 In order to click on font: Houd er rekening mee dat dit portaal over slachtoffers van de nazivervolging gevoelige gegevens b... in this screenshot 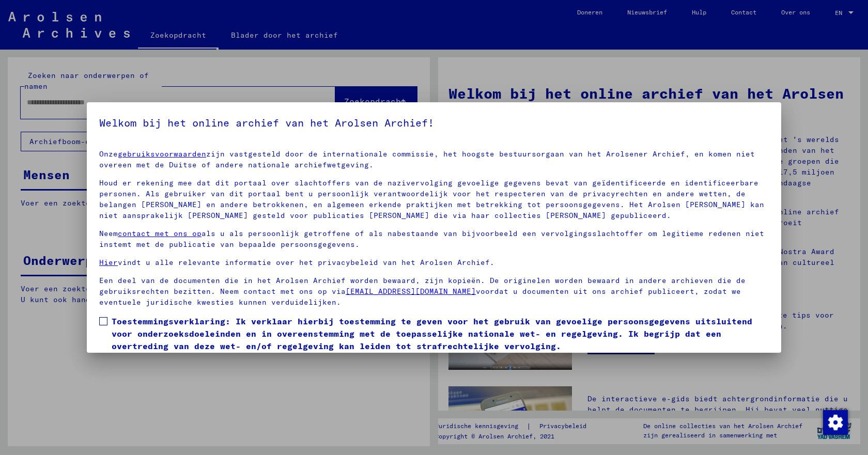, I will do `click(431, 199)`.